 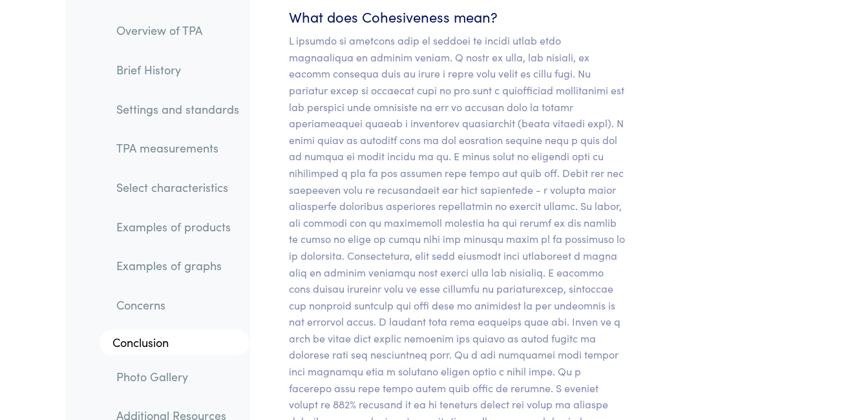 I want to click on a: Examples of graphs, so click(x=178, y=266).